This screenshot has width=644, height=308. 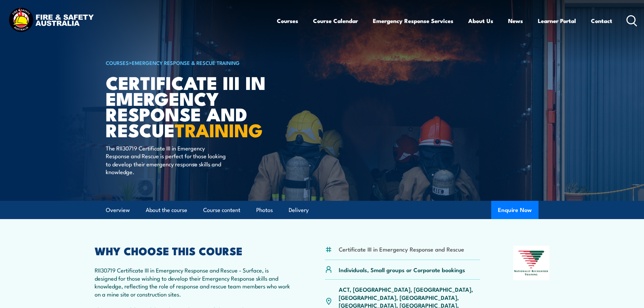 What do you see at coordinates (167, 160) in the screenshot?
I see `p: The RII30719 Certificate III in Emergency Response and Rescue is perfect for those looking to dev...` at bounding box center [167, 160].